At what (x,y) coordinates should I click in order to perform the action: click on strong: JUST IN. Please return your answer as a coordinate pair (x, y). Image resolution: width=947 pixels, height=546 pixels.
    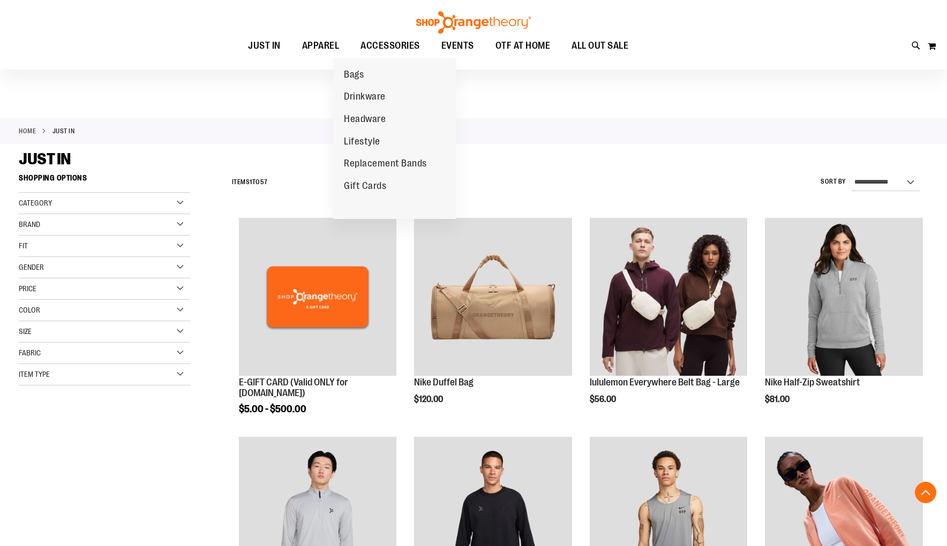
    Looking at the image, I should click on (64, 131).